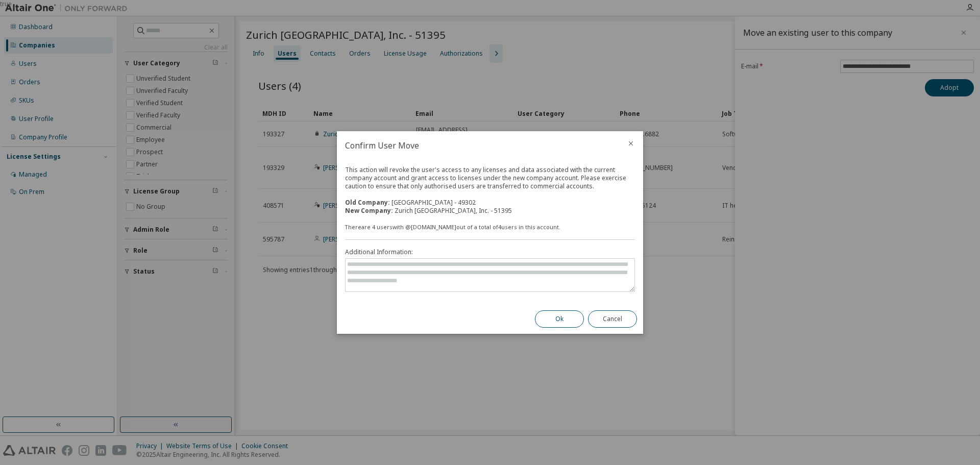  Describe the element at coordinates (612, 319) in the screenshot. I see `button: Cancel` at that location.